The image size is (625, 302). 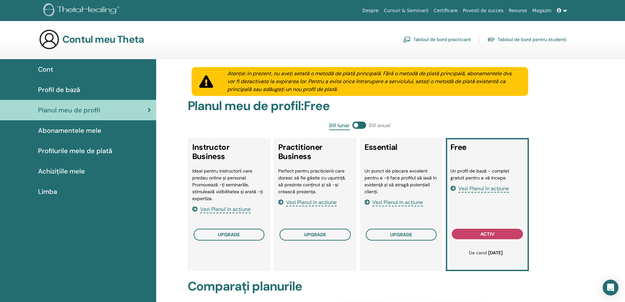 What do you see at coordinates (360, 286) in the screenshot?
I see `h2: Comparați planurile` at bounding box center [360, 286].